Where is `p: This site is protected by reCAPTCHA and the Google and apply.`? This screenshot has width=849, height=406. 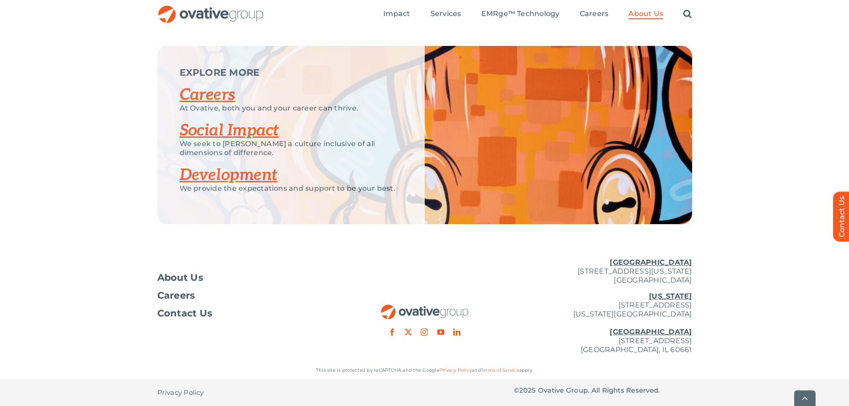
p: This site is protected by reCAPTCHA and the Google and apply. is located at coordinates (424, 370).